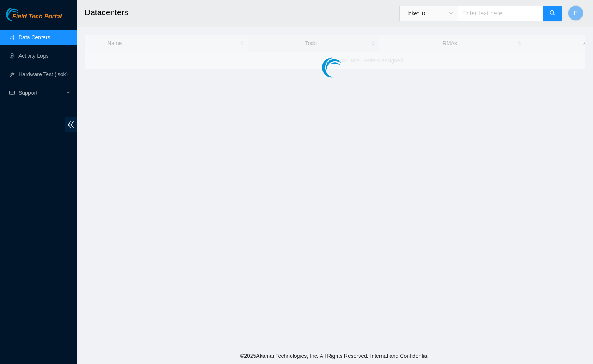 This screenshot has width=593, height=364. What do you see at coordinates (428, 13) in the screenshot?
I see `span: Ticket ID` at bounding box center [428, 13].